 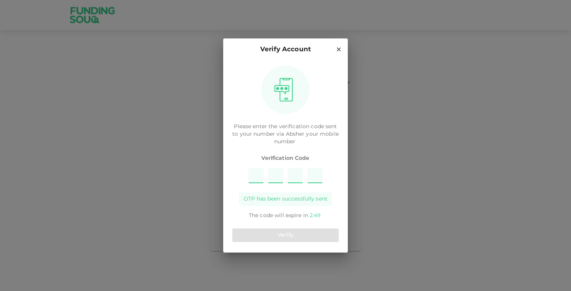 I want to click on span: The code will expire in, so click(x=278, y=216).